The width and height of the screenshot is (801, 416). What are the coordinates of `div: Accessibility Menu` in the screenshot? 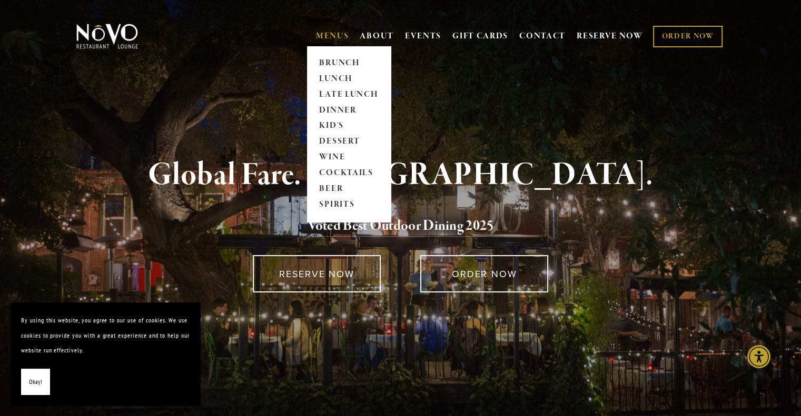 It's located at (758, 357).